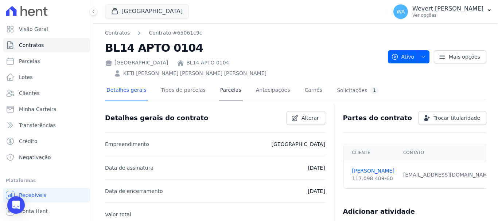 This screenshot has height=221, width=498. Describe the element at coordinates (207, 63) in the screenshot. I see `a: BL14 APTO 0104` at that location.